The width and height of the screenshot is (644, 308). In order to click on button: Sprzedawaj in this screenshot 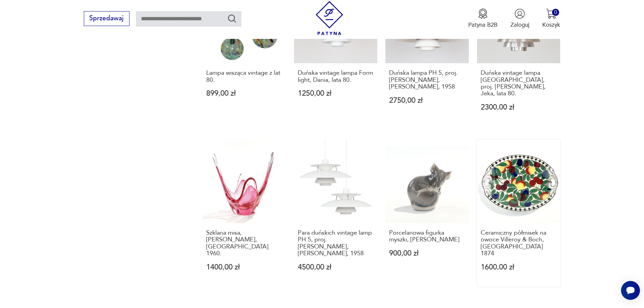, I will do `click(106, 19)`.